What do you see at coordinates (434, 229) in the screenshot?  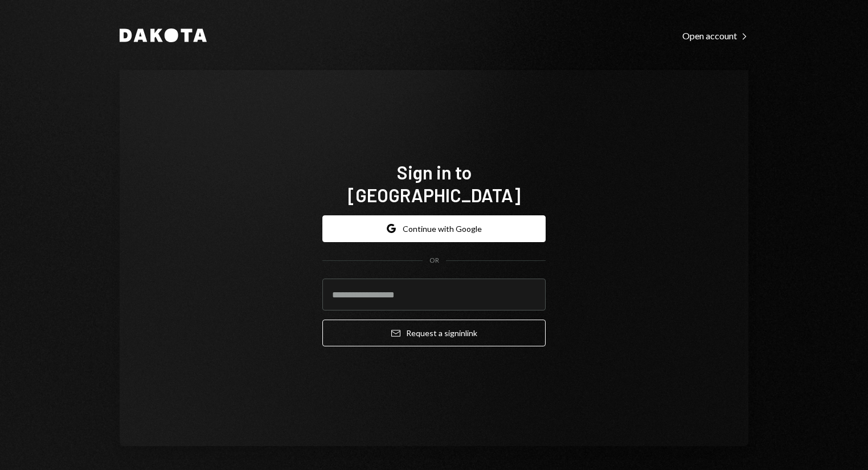 I see `button: Continue with Google` at bounding box center [434, 229].